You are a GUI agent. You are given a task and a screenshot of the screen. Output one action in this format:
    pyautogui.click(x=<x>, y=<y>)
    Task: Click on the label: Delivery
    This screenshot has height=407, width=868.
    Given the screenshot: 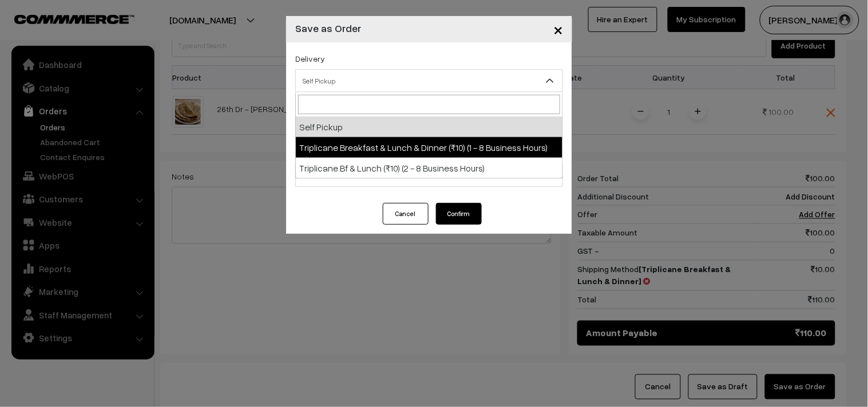 What is the action you would take?
    pyautogui.click(x=310, y=58)
    